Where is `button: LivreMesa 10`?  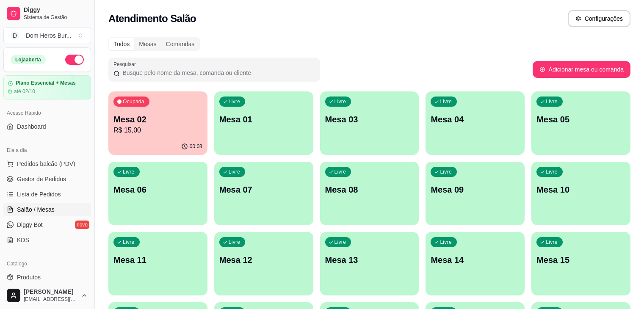
button: LivreMesa 10 is located at coordinates (581, 193).